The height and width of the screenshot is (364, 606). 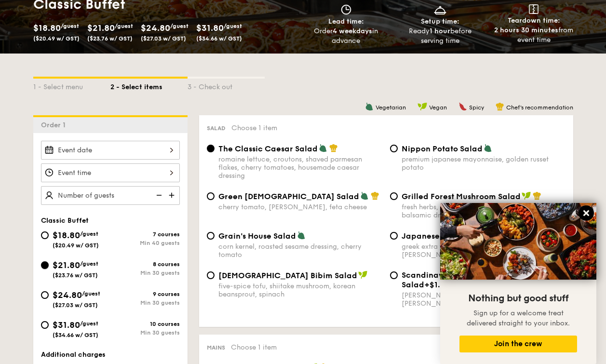 What do you see at coordinates (101, 28) in the screenshot?
I see `span: $21.80` at bounding box center [101, 28].